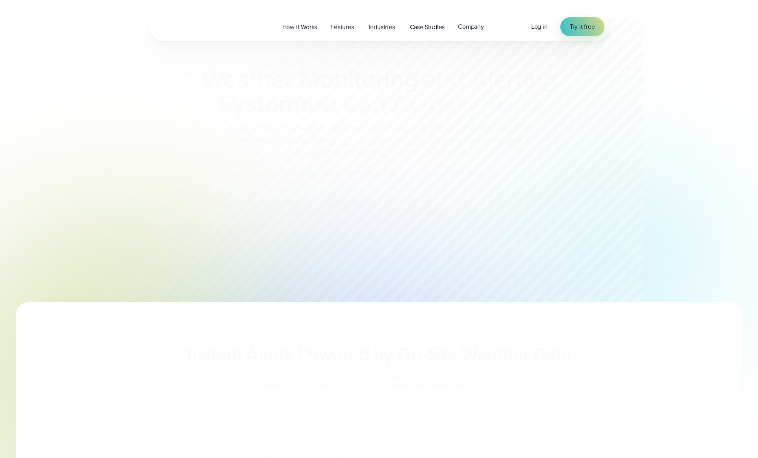  I want to click on span: Features, so click(342, 27).